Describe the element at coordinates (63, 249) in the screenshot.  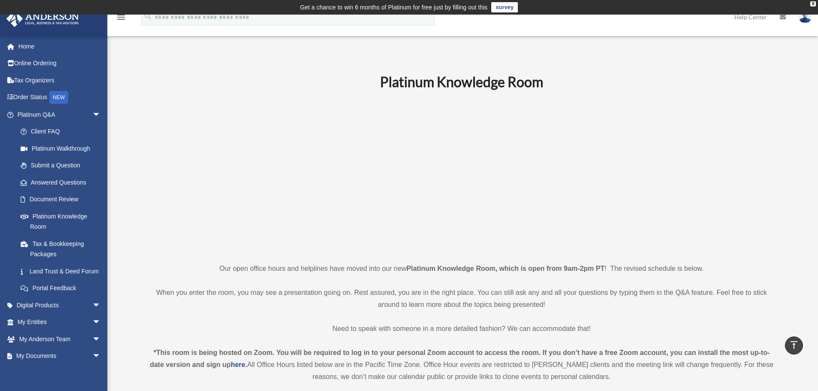
I see `a: Tax & Bookkeeping Packages` at that location.